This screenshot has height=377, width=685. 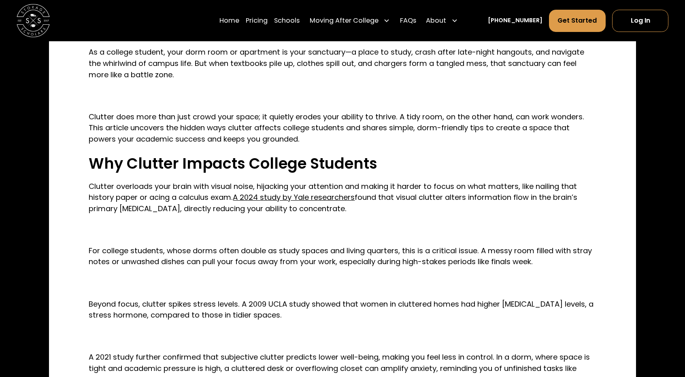 What do you see at coordinates (640, 21) in the screenshot?
I see `a: Log In` at bounding box center [640, 21].